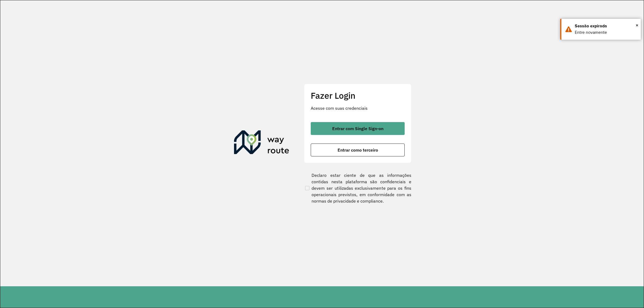 This screenshot has height=308, width=644. I want to click on div: Entre novamente, so click(605, 32).